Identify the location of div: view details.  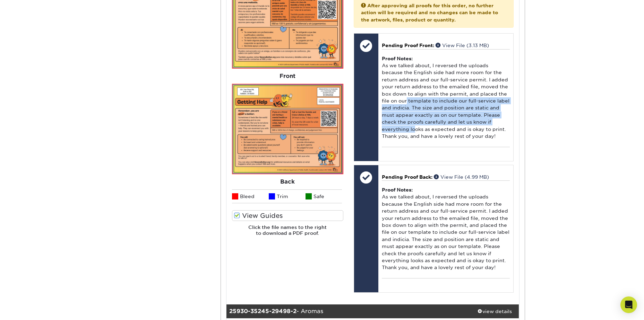
(495, 311).